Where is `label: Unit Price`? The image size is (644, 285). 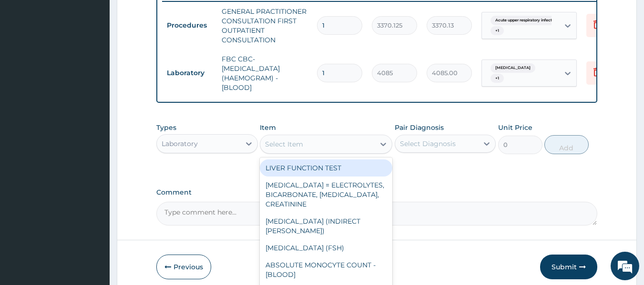 label: Unit Price is located at coordinates (515, 128).